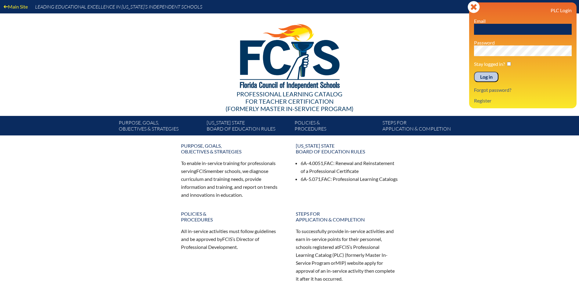 This screenshot has height=291, width=579. I want to click on p: To enable in-service training for professionals serving member schools, we diagnose curriculum an..., so click(232, 179).